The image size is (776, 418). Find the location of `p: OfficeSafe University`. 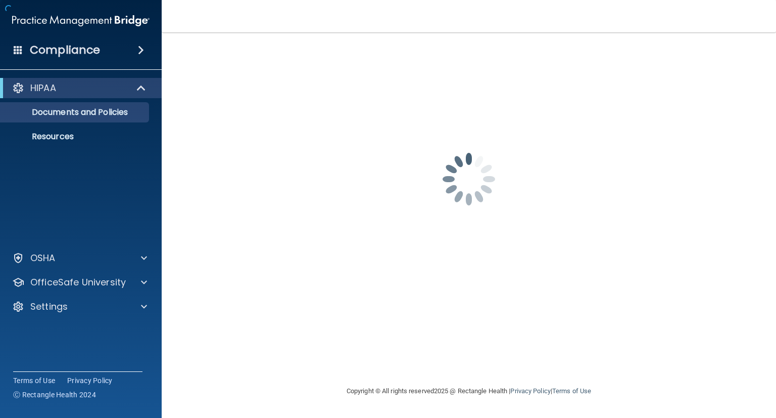

p: OfficeSafe University is located at coordinates (78, 282).